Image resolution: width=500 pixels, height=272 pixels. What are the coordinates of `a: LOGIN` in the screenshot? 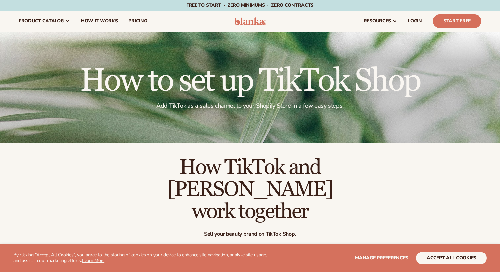 It's located at (415, 21).